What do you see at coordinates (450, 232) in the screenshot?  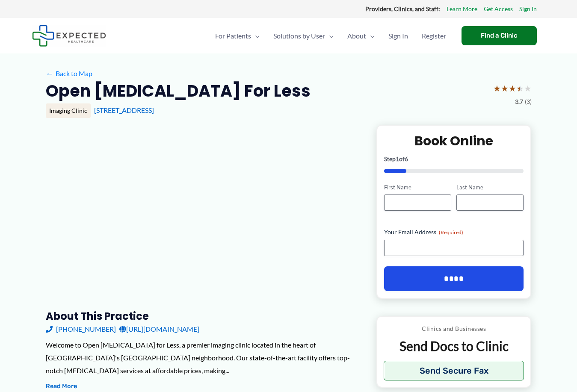 I see `span: (Required)` at bounding box center [450, 232].